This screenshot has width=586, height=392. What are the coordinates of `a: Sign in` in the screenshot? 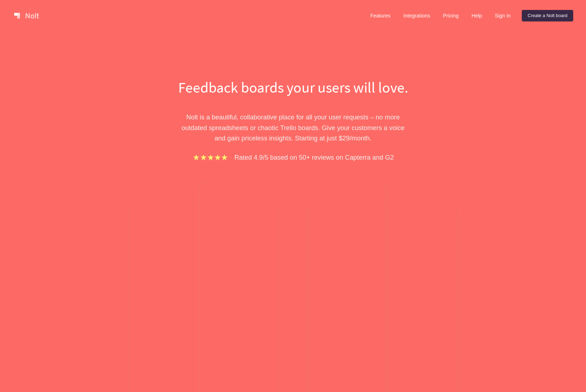 It's located at (502, 16).